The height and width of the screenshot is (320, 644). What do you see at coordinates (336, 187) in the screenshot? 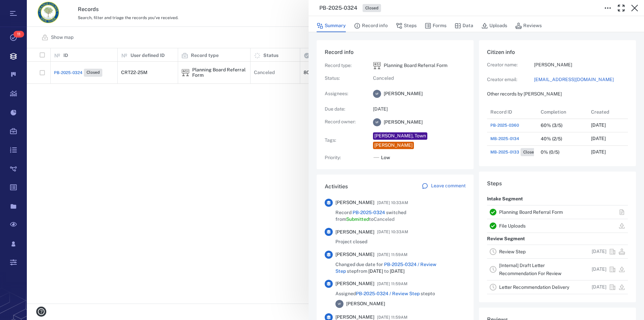
I see `h6: Activities` at bounding box center [336, 187].